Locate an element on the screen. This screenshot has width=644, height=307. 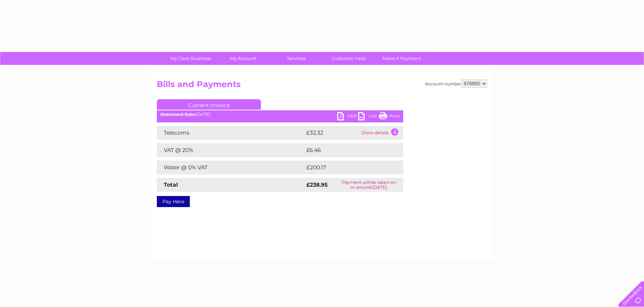
td: £200.17 is located at coordinates (347, 167).